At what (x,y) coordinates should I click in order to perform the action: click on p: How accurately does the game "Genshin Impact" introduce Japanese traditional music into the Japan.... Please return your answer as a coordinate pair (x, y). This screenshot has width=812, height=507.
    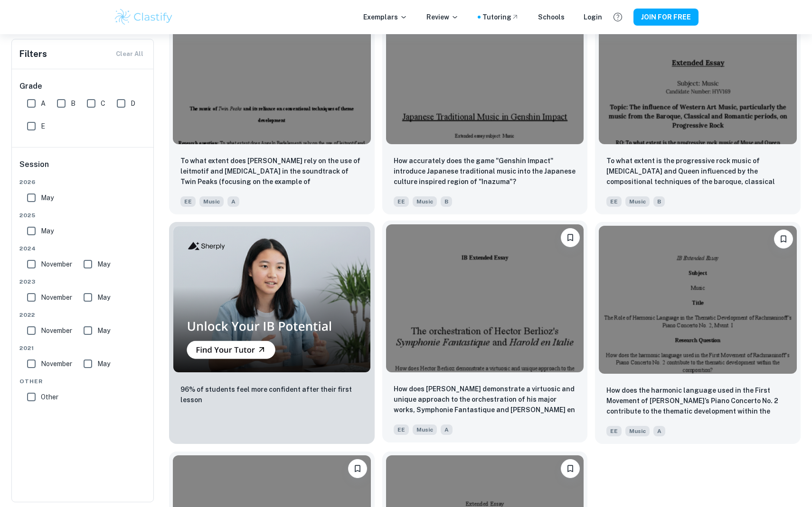
    Looking at the image, I should click on (485, 171).